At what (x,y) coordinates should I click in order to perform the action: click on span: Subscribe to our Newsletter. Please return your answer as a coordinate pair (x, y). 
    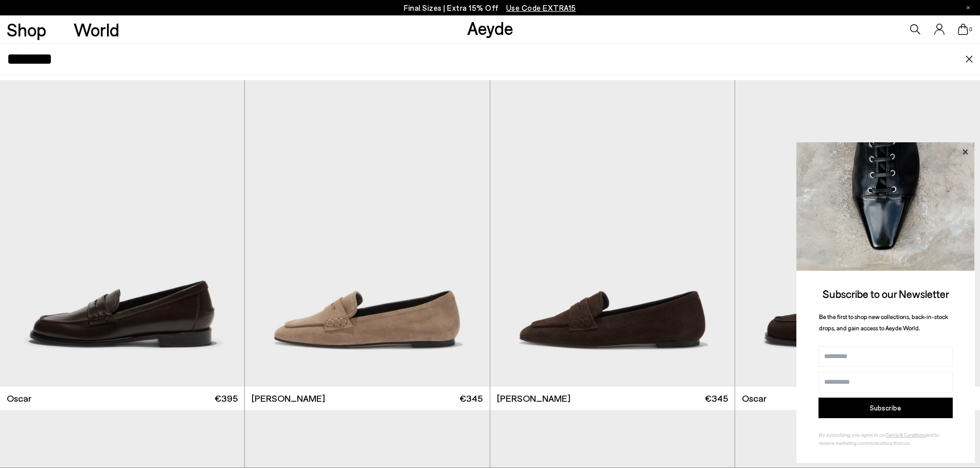
    Looking at the image, I should click on (886, 293).